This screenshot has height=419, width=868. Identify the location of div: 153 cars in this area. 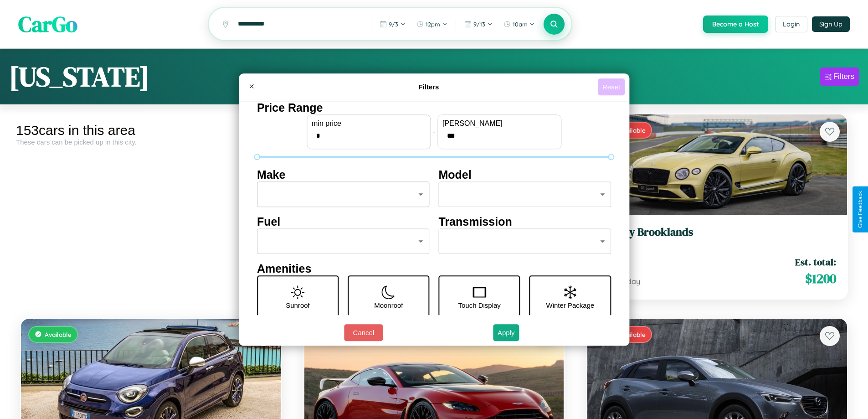
(151, 130).